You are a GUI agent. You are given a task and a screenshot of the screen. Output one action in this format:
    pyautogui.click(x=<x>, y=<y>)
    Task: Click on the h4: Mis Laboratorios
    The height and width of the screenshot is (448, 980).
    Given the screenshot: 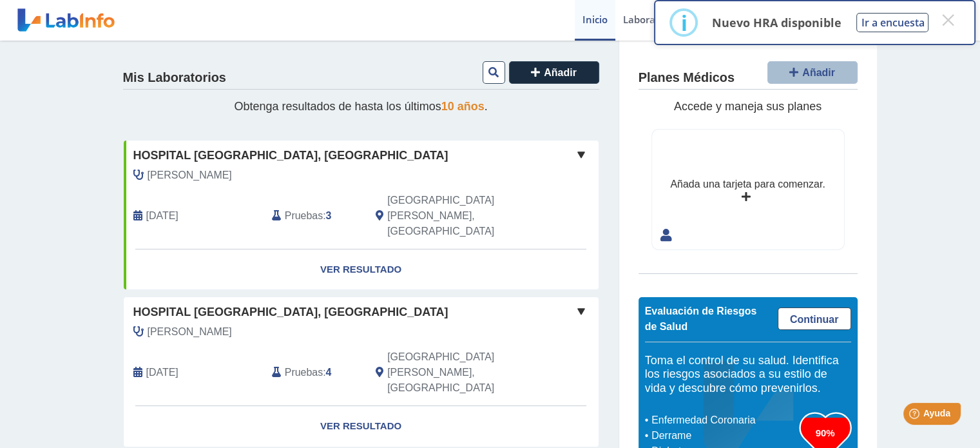 What is the action you would take?
    pyautogui.click(x=175, y=78)
    